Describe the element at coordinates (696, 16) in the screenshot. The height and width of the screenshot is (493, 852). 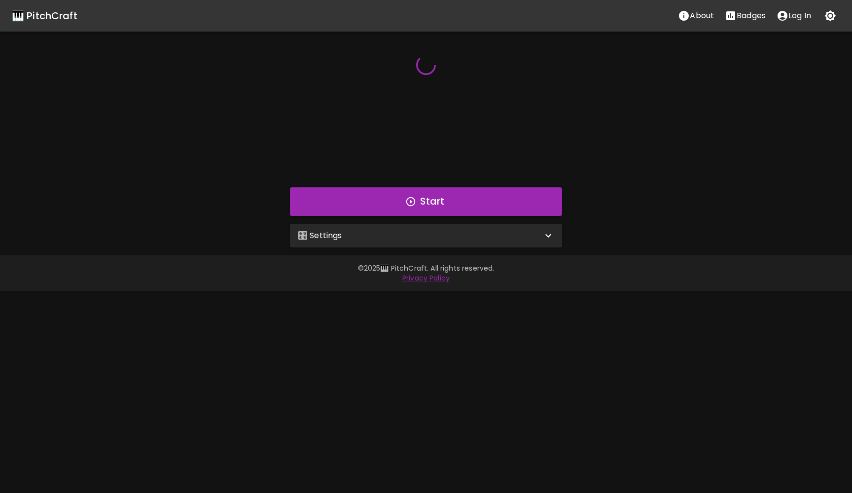
I see `button: About` at that location.